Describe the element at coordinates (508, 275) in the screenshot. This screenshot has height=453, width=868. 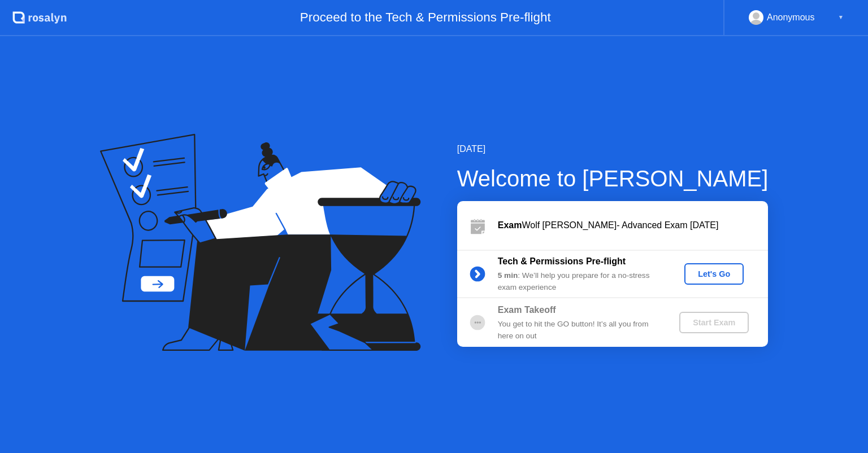
I see `b: 5 min` at that location.